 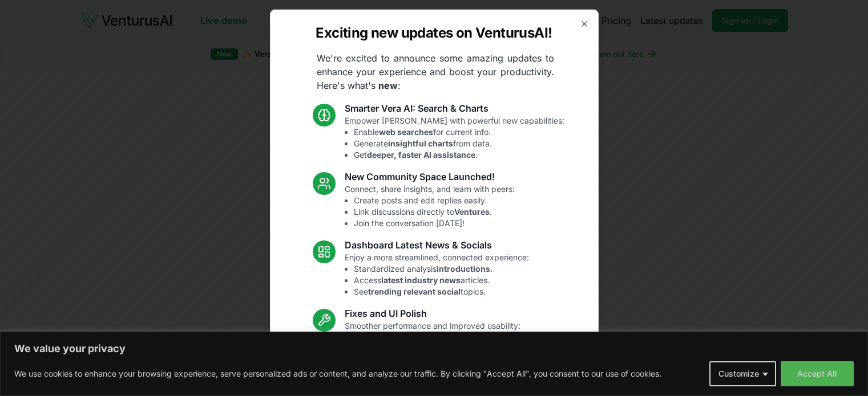 What do you see at coordinates (458, 155) in the screenshot?
I see `li: Get .` at bounding box center [458, 155].